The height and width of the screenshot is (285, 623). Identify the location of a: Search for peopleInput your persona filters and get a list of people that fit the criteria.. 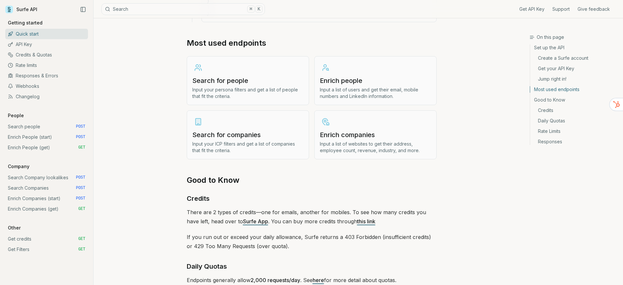
(248, 81).